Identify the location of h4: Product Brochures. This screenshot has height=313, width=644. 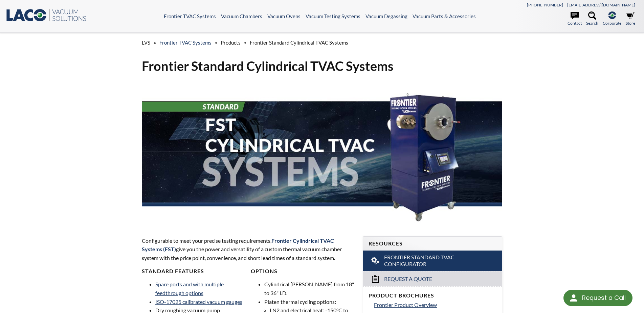
(433, 295).